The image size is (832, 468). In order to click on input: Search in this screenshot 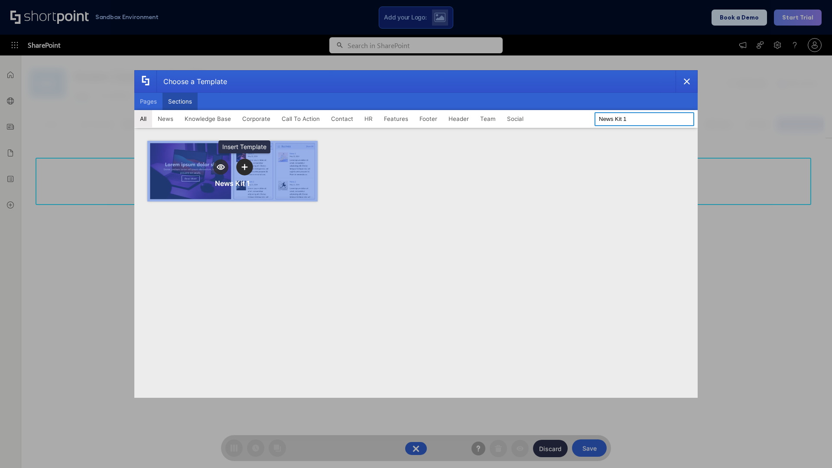, I will do `click(644, 119)`.